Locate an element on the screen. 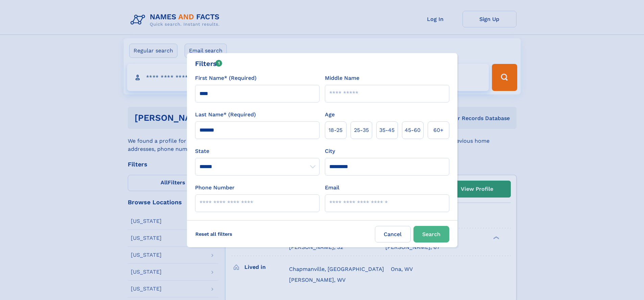  span: 45‑60 is located at coordinates (413, 130).